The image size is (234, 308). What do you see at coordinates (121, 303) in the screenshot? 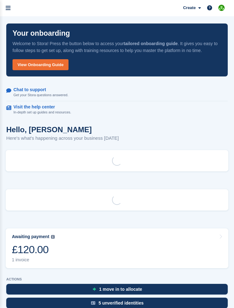
I see `div: 5 unverified identities` at bounding box center [121, 303].